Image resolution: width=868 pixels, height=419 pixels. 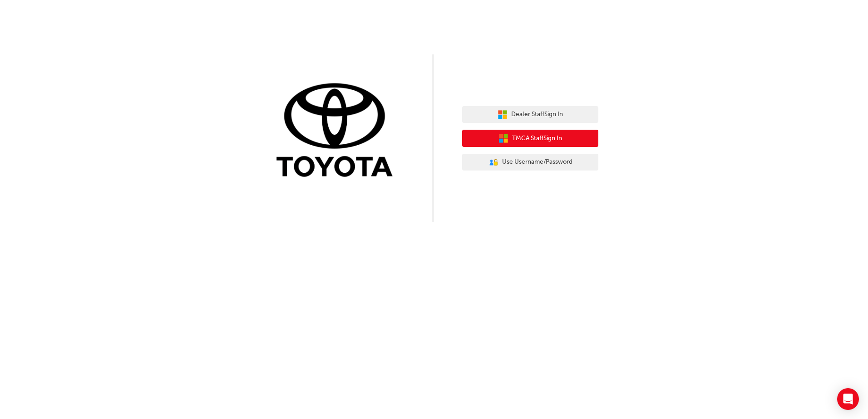 I want to click on button: Dealer StaffSign In, so click(x=530, y=115).